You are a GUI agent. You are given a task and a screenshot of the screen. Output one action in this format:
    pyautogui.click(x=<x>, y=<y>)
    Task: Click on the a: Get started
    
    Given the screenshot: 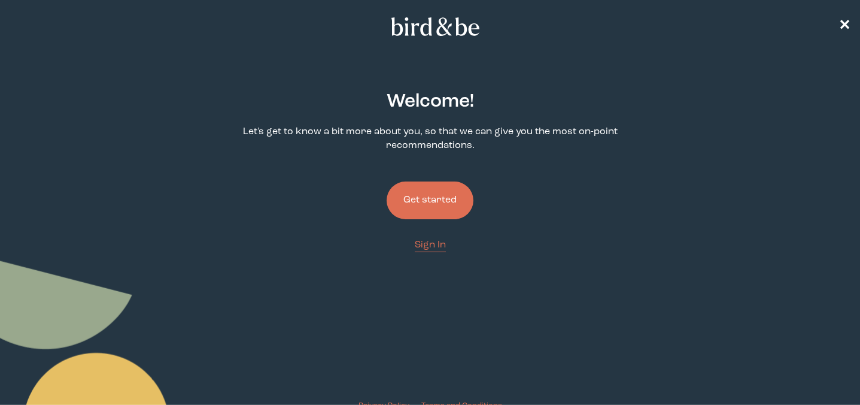 What is the action you would take?
    pyautogui.click(x=430, y=200)
    